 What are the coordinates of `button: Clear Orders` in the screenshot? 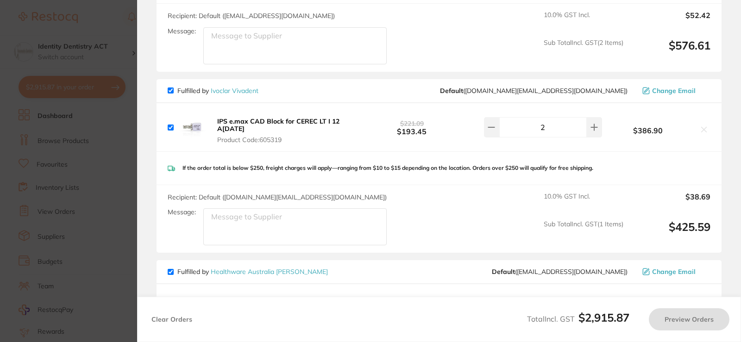 It's located at (172, 319).